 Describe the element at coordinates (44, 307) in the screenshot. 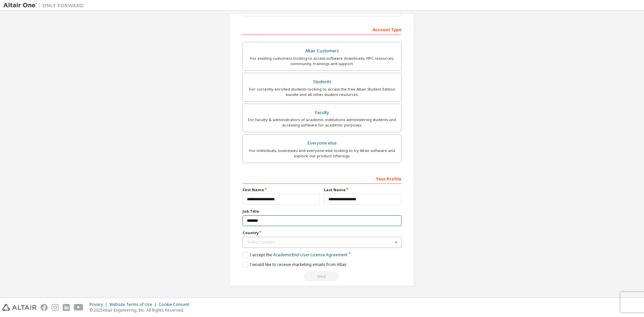

I see `img: facebook.svg` at that location.